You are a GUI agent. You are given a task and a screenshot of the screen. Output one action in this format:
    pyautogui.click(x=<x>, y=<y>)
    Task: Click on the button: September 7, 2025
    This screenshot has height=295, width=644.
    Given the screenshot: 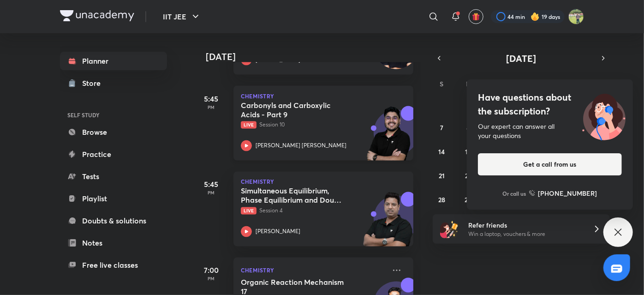 What is the action you would take?
    pyautogui.click(x=442, y=127)
    